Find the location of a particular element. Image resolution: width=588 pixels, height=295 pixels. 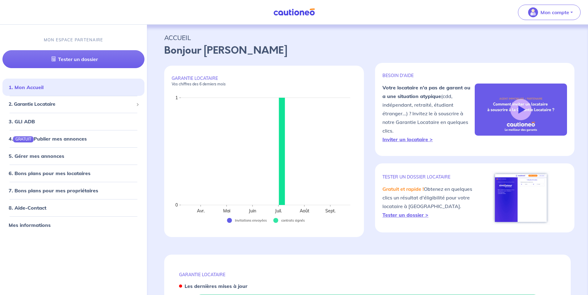

div: 3. GLI ADB is located at coordinates (73, 121).